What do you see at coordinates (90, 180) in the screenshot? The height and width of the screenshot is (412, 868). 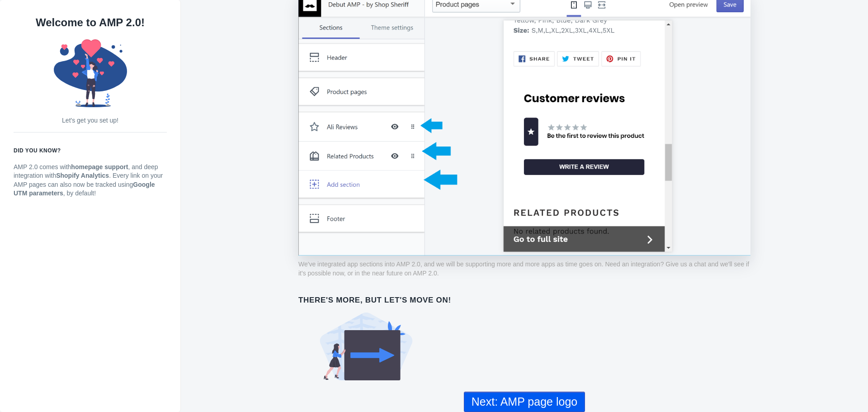 I see `p: AMP 2.0 comes with , and deep integration with . Every link on your AMP pages can also now be tra...` at bounding box center [90, 180].